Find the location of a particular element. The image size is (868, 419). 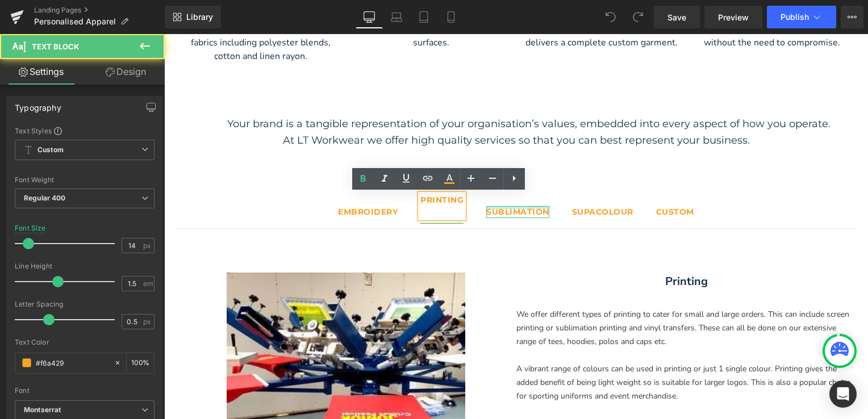

a: Preview is located at coordinates (734, 17).